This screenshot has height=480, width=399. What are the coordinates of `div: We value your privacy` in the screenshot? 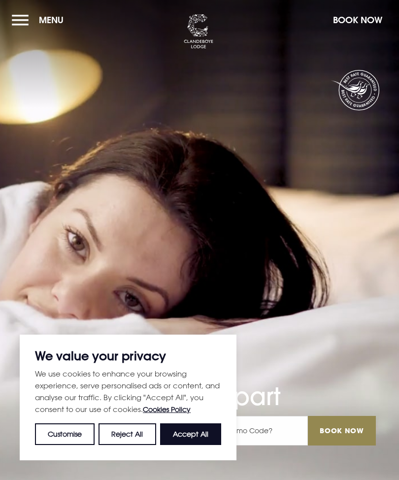 It's located at (128, 397).